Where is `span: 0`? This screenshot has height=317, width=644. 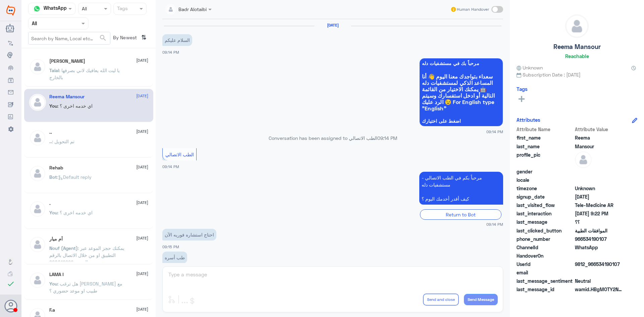 span: 0 is located at coordinates (599, 281).